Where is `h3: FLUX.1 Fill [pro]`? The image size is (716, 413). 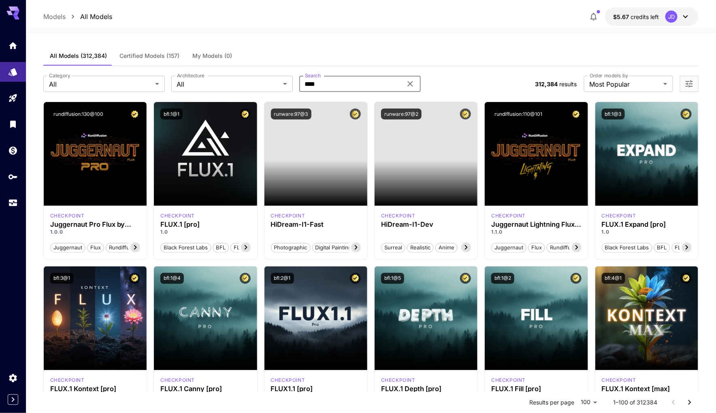
h3: FLUX.1 Fill [pro] is located at coordinates (536, 389).